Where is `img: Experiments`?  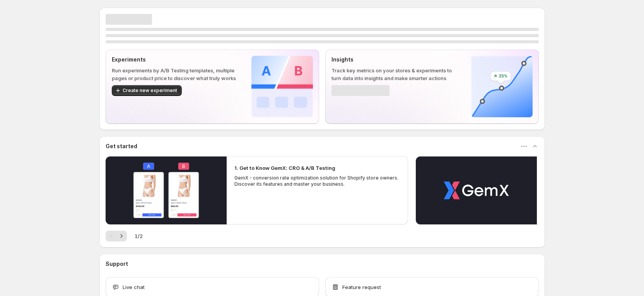
img: Experiments is located at coordinates (282, 86).